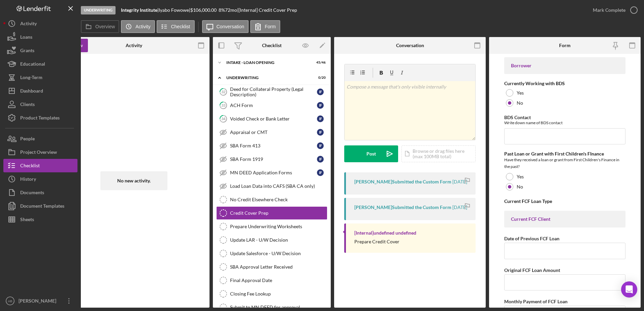 The width and height of the screenshot is (644, 311). What do you see at coordinates (30, 166) in the screenshot?
I see `div: Checklist` at bounding box center [30, 166].